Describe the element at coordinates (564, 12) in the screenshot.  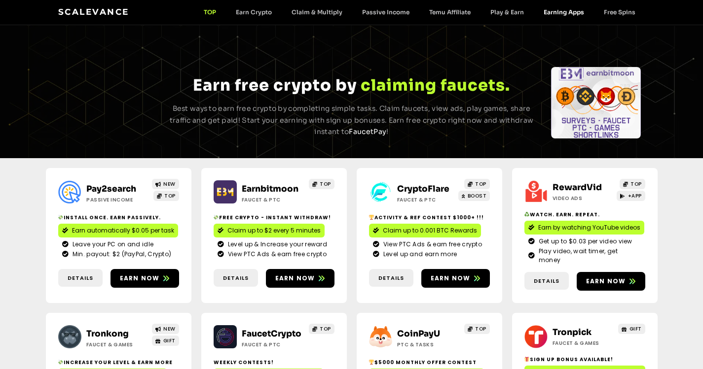
I see `a: Earning Apps` at that location.